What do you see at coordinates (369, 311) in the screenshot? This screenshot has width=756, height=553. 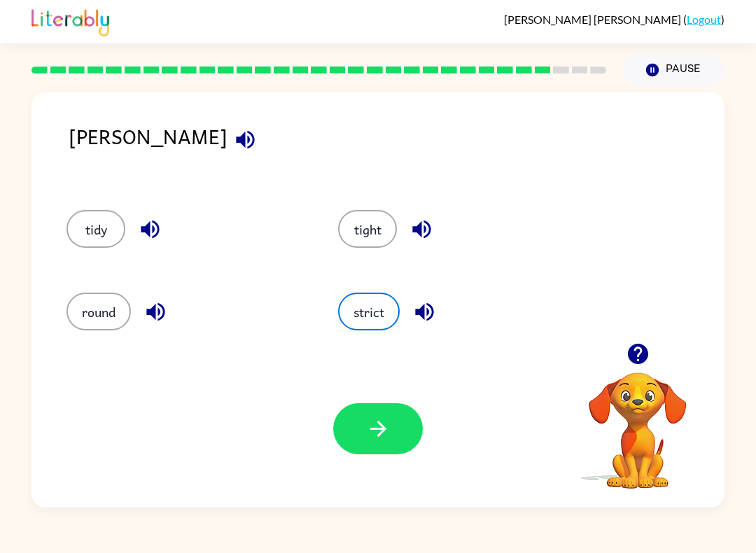 I see `button: strict` at bounding box center [369, 311].